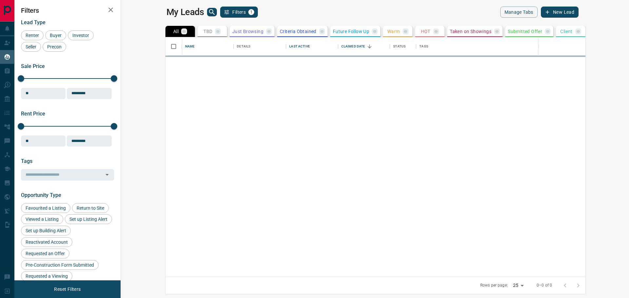  Describe the element at coordinates (248, 31) in the screenshot. I see `p: Just Browsing` at that location.